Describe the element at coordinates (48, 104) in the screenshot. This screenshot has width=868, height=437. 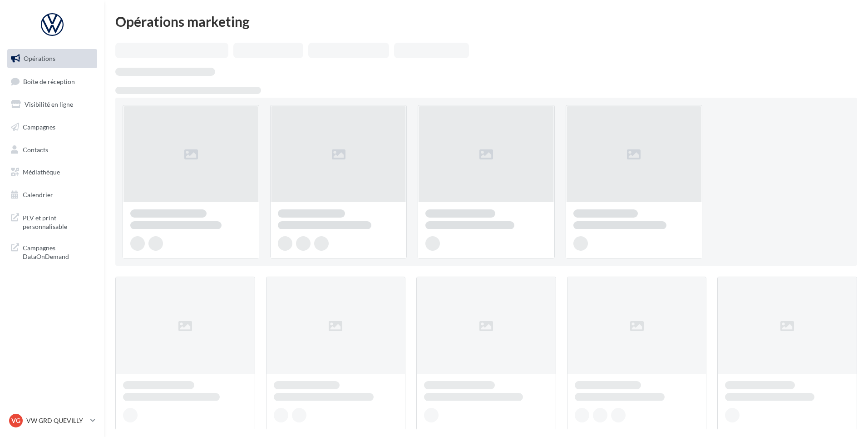
I see `span: Visibilité en ligne` at that location.